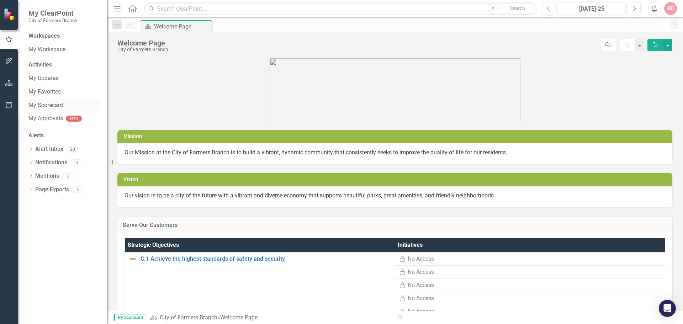  I want to click on h3: Mission, so click(396, 136).